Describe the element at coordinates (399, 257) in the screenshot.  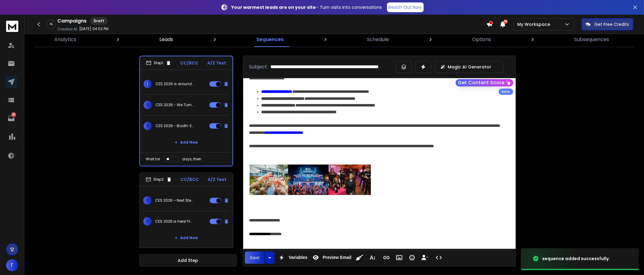
I see `button: Insert Image (Ctrl+P)` at that location.